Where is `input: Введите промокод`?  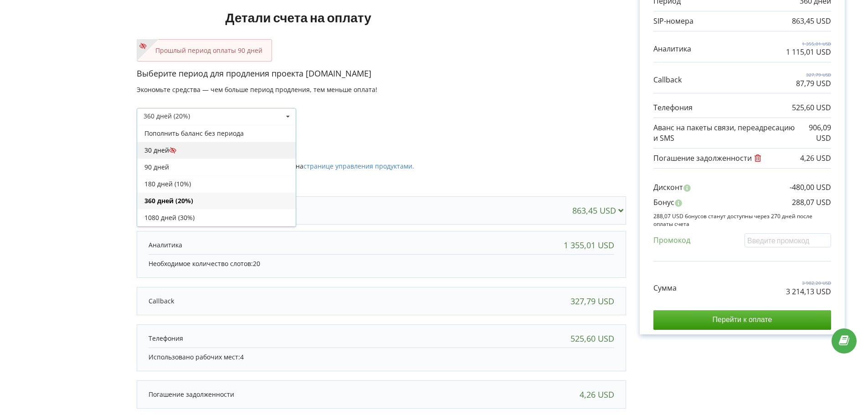
input: Введите промокод is located at coordinates (788, 240).